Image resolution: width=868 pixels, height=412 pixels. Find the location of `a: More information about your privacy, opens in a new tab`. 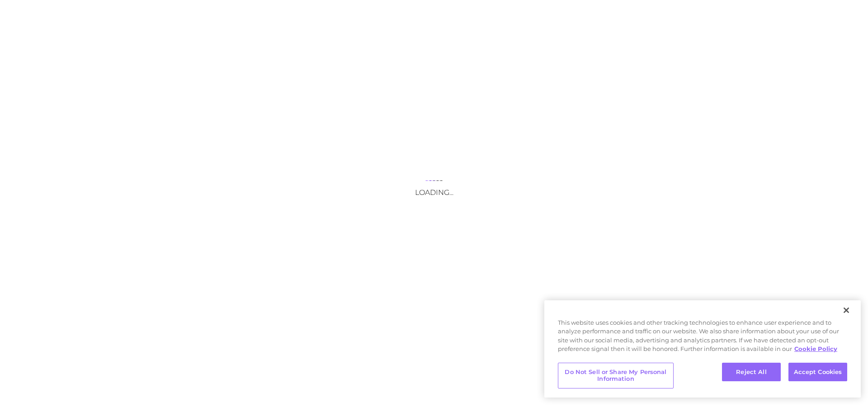

a: More information about your privacy, opens in a new tab is located at coordinates (816, 349).